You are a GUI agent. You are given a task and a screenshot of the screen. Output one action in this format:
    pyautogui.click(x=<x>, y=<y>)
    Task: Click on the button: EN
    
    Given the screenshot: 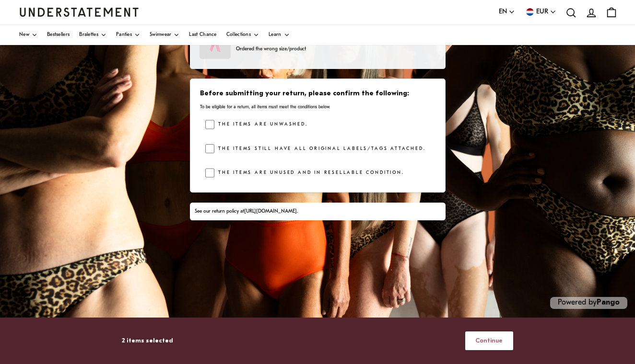 What is the action you would take?
    pyautogui.click(x=507, y=12)
    